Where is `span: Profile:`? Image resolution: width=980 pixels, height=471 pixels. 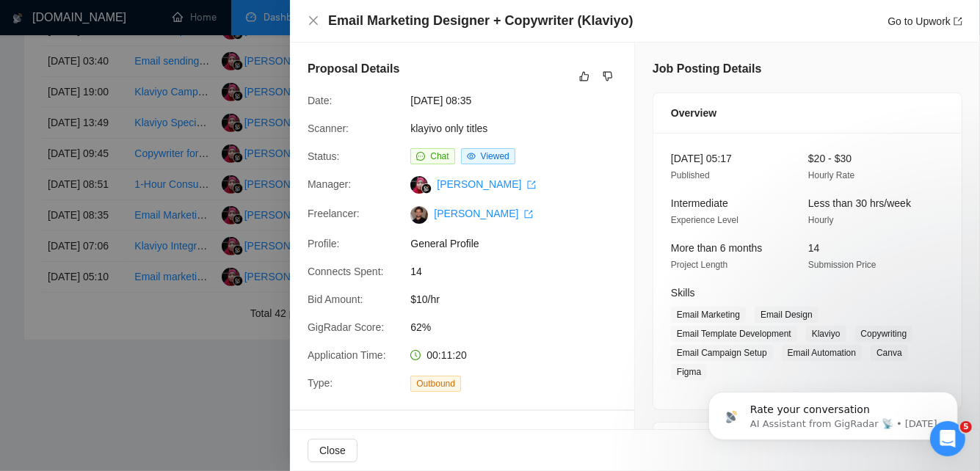
span: Profile: is located at coordinates (324, 243).